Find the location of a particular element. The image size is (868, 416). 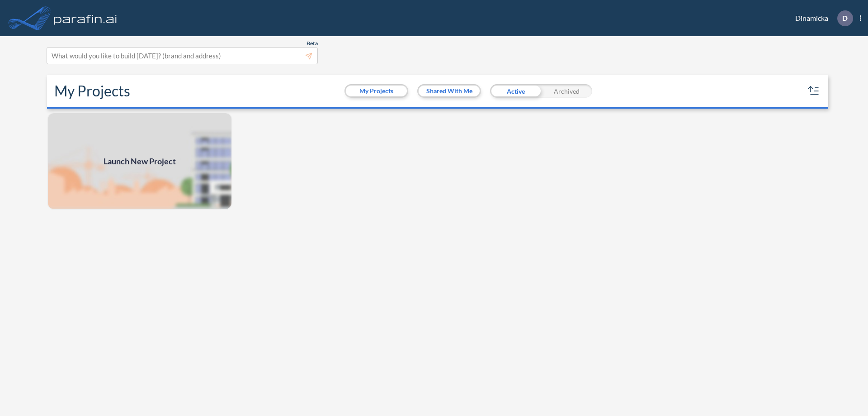

div: Archived is located at coordinates (566, 91).